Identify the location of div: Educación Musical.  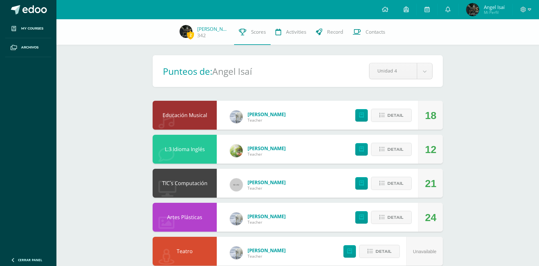
(185, 115).